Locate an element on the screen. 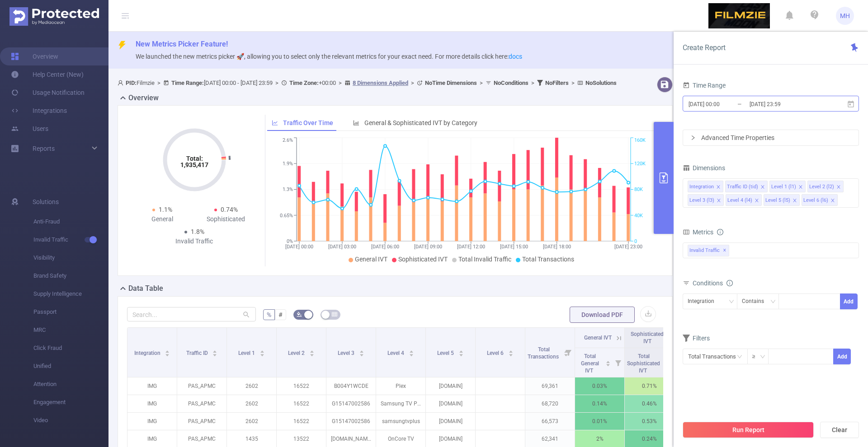 This screenshot has height=447, width=868. span: Traffic Over Time is located at coordinates (308, 123).